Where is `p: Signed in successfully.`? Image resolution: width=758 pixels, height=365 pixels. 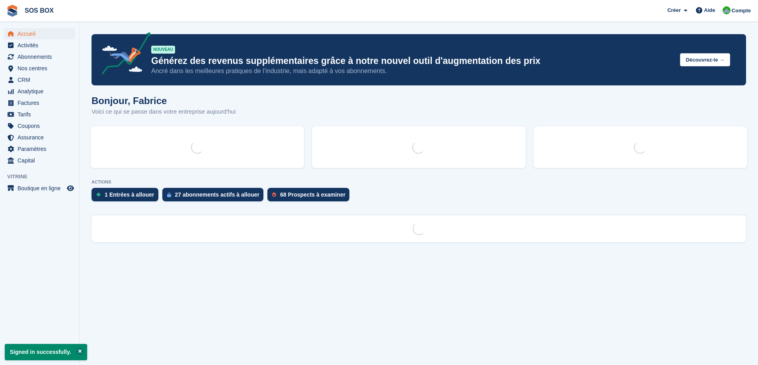
p: Signed in successfully. is located at coordinates (46, 352).